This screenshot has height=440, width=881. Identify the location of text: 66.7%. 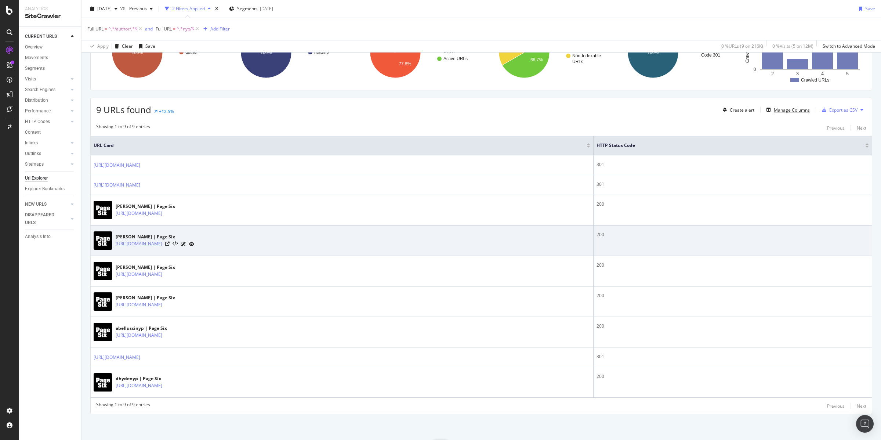
(536, 60).